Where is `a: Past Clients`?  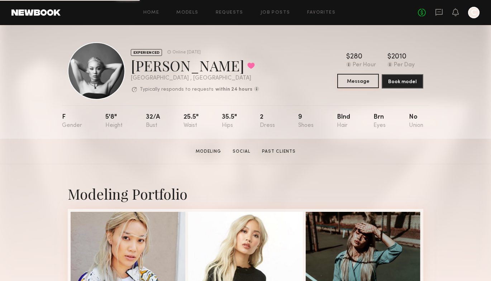 a: Past Clients is located at coordinates (279, 152).